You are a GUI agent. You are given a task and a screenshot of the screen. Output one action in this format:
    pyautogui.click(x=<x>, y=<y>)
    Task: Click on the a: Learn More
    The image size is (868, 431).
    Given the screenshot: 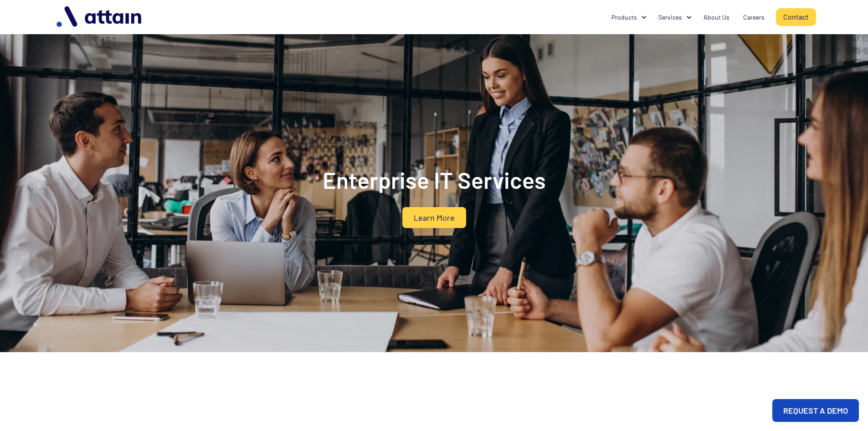 What is the action you would take?
    pyautogui.click(x=434, y=218)
    